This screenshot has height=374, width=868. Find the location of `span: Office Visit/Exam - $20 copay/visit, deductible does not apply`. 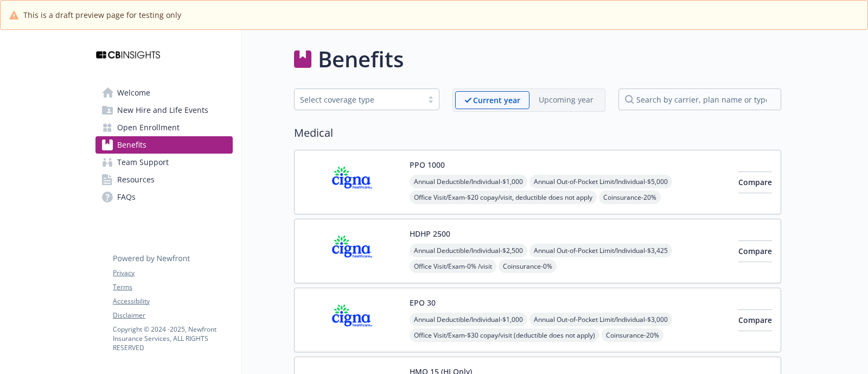

span: Office Visit/Exam - $20 copay/visit, deductible does not apply is located at coordinates (503, 197).